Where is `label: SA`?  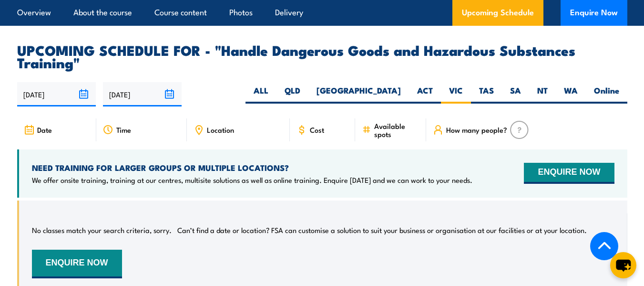
label: SA is located at coordinates (515, 94).